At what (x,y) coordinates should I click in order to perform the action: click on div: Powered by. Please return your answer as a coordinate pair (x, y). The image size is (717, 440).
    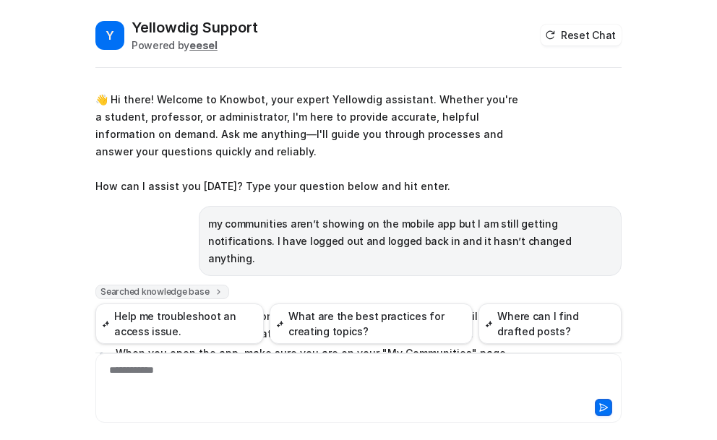
    Looking at the image, I should click on (195, 45).